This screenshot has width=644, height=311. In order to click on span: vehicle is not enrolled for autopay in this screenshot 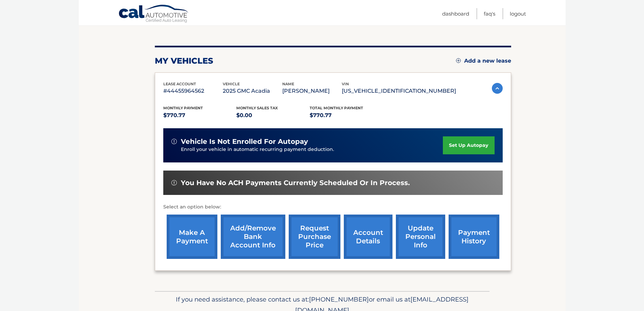, I will do `click(244, 141)`.